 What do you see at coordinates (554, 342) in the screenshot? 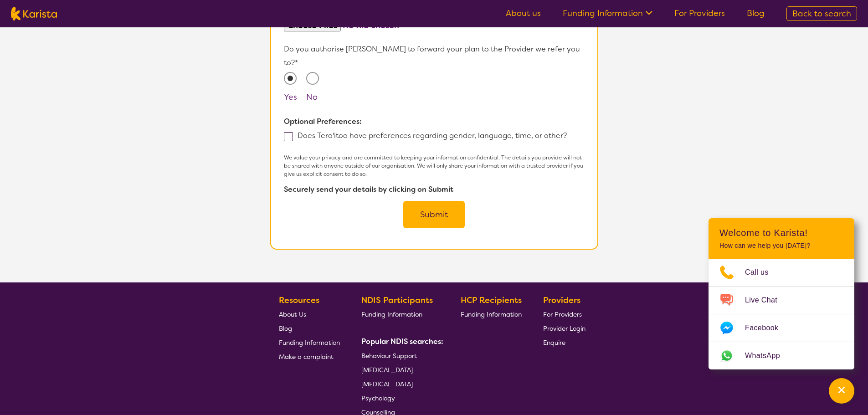
I see `span: Enquire` at bounding box center [554, 342].